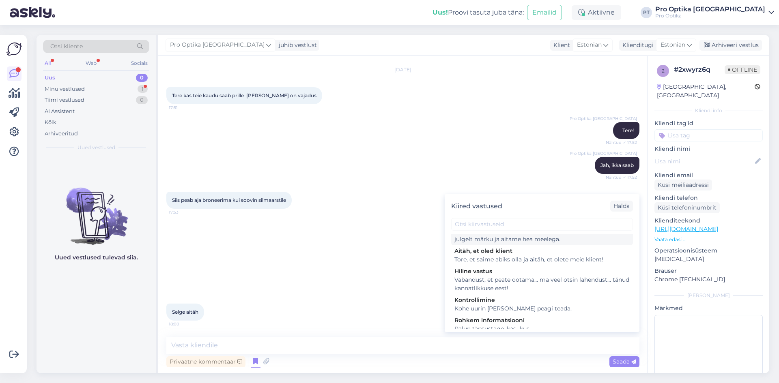  Describe the element at coordinates (560, 45) in the screenshot. I see `div: Klient` at that location.